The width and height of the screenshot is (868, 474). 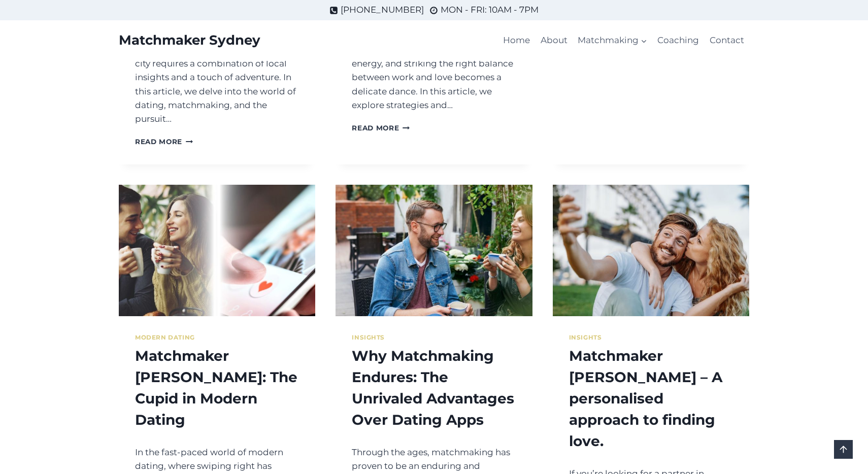 What do you see at coordinates (516, 41) in the screenshot?
I see `a: Home` at bounding box center [516, 41].